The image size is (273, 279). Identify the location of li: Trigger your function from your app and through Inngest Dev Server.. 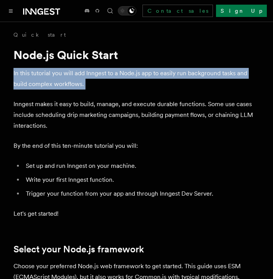
(142, 193).